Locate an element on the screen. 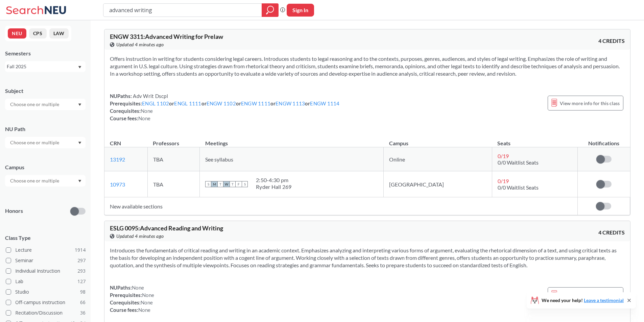  label: Off-campus instruction is located at coordinates (46, 302).